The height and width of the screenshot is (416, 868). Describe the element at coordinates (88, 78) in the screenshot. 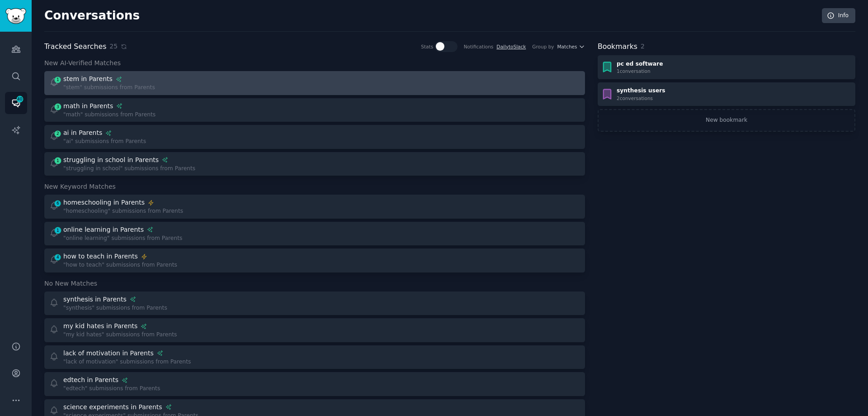

I see `div: stem in Parents` at that location.